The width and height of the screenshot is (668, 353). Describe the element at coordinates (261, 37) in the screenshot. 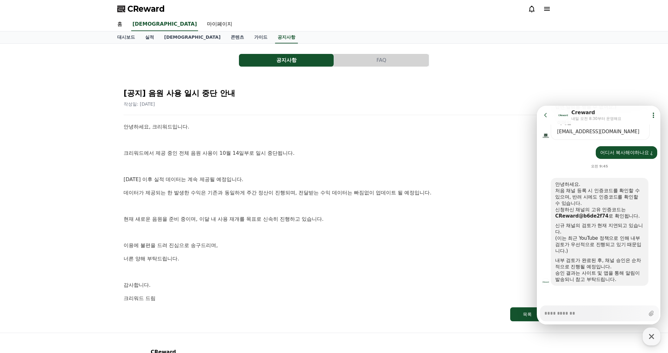

I see `a: 가이드` at that location.